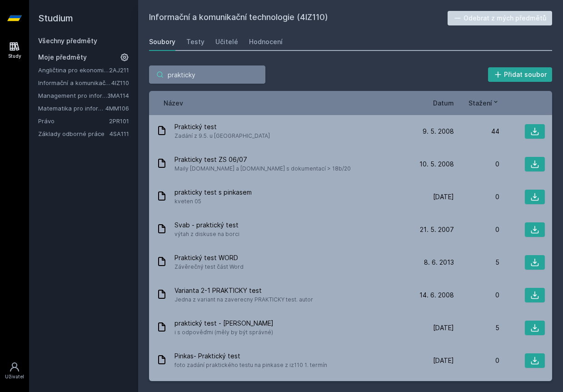 The height and width of the screenshot is (392, 563). I want to click on a: 4MM106, so click(117, 108).